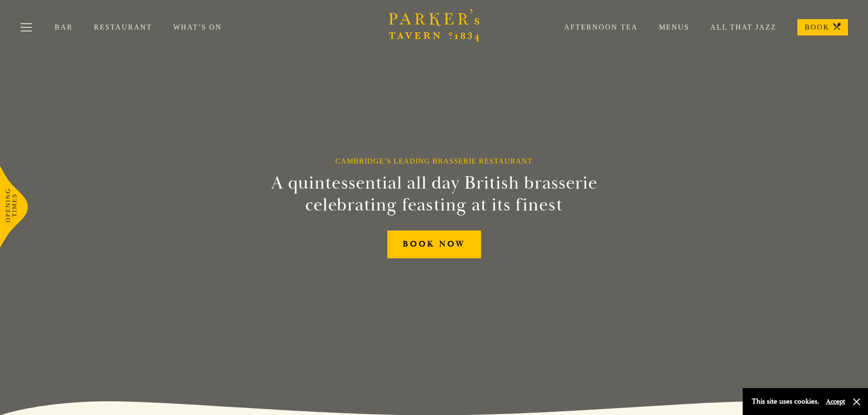  Describe the element at coordinates (857, 402) in the screenshot. I see `button: Close and accept` at that location.